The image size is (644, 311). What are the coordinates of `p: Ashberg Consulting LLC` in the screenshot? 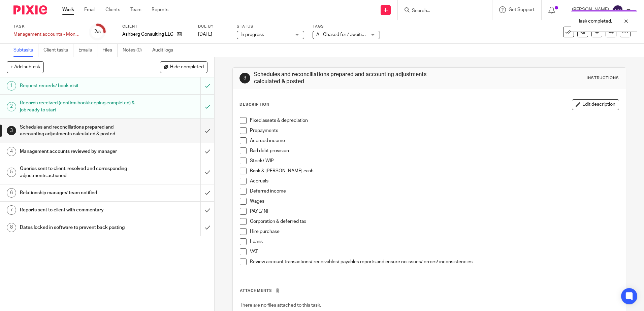 It's located at (147, 34).